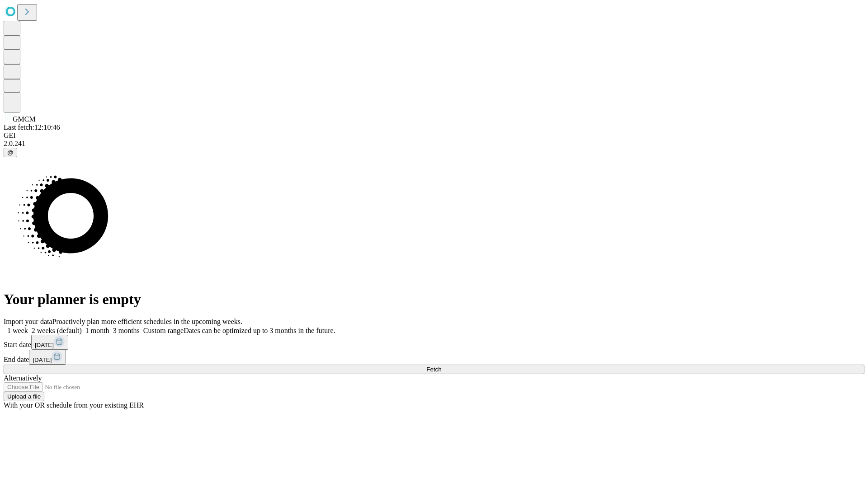 This screenshot has height=488, width=868. What do you see at coordinates (147, 321) in the screenshot?
I see `span: Proactively plan more efficient schedules in the upcoming weeks.` at bounding box center [147, 321].